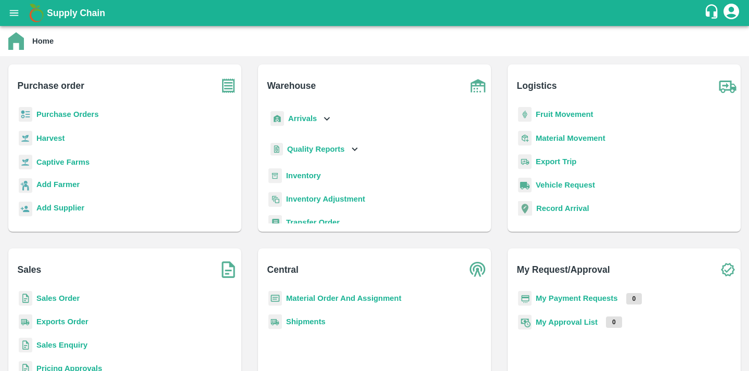  What do you see at coordinates (326, 199) in the screenshot?
I see `a: Inventory Adjustment` at bounding box center [326, 199].